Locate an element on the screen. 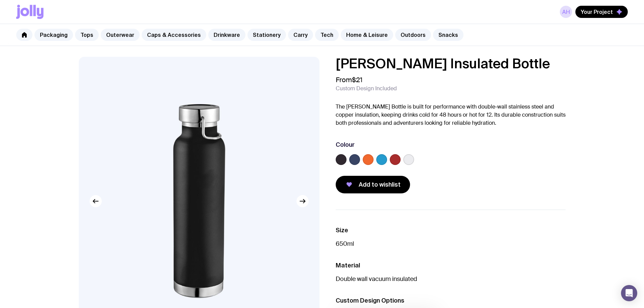 Image resolution: width=644 pixels, height=308 pixels. a: Stationery is located at coordinates (267, 35).